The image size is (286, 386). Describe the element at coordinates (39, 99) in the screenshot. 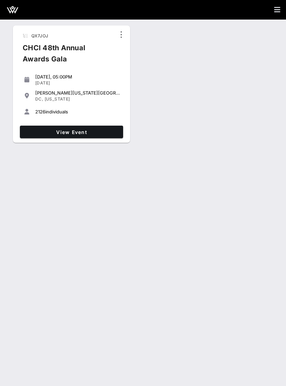

I see `span: DC,` at that location.